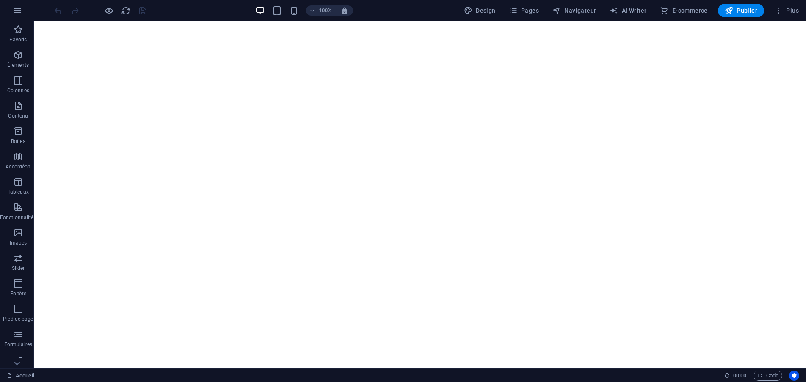 The height and width of the screenshot is (382, 806). Describe the element at coordinates (786, 11) in the screenshot. I see `button: Plus` at that location.